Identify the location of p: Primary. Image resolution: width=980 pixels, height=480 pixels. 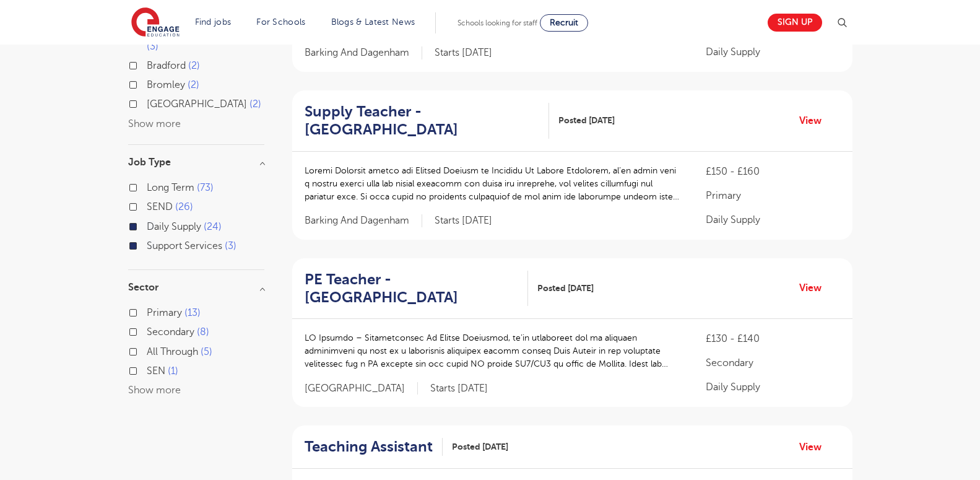
(773, 195).